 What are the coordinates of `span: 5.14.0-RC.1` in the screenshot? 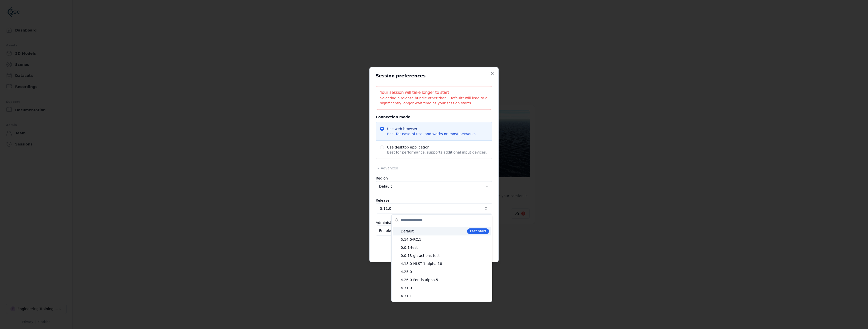 It's located at (444, 239).